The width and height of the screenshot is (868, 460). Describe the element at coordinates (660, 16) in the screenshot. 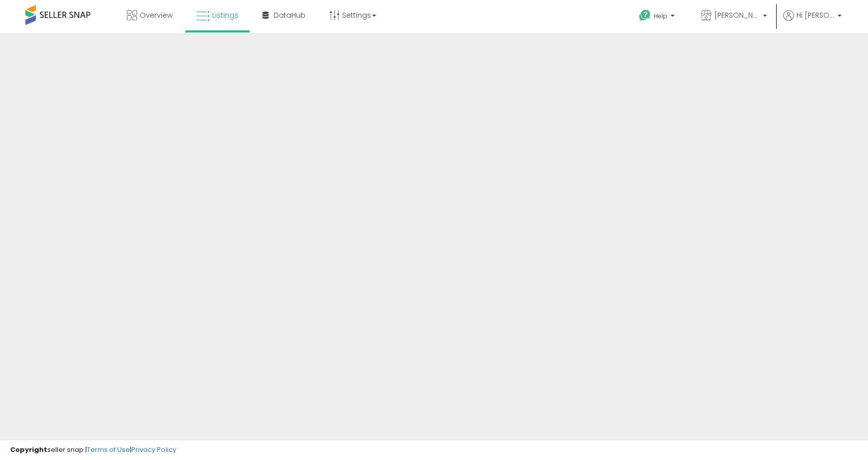

I see `span: Help` at that location.